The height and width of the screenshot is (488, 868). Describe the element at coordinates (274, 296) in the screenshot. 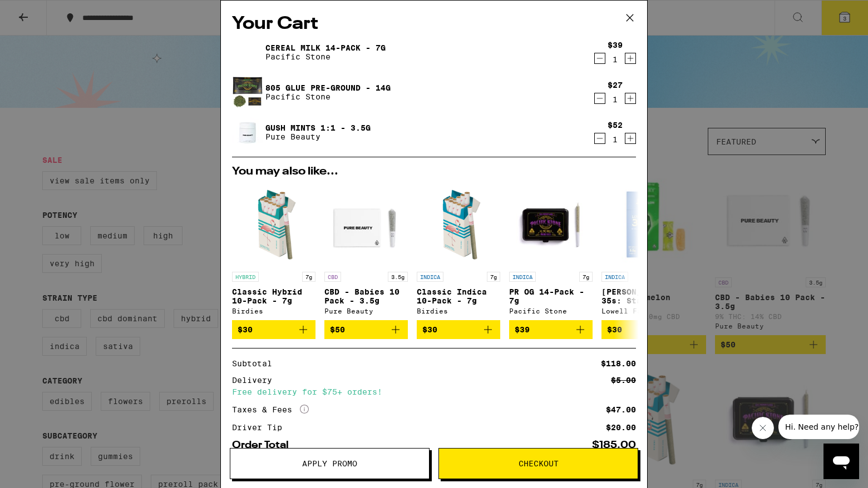

I see `p: Classic Hybrid 10-Pack - 7g` at that location.